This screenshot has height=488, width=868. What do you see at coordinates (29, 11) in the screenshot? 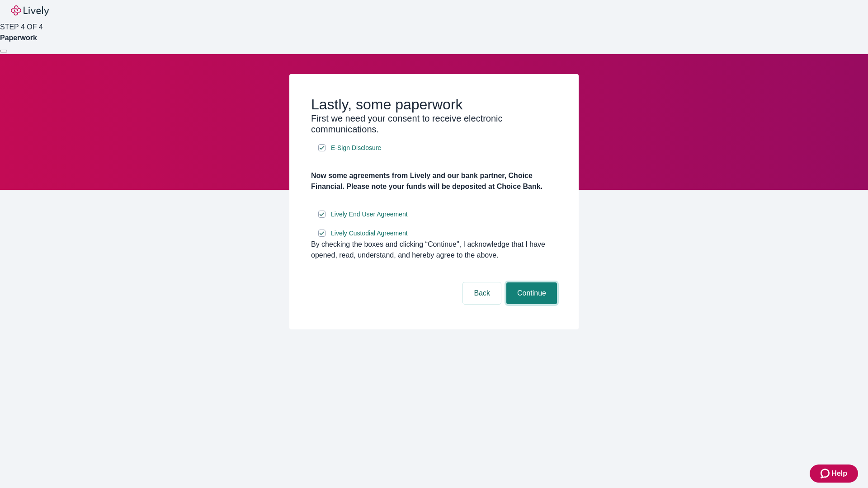
I see `img: Lively` at bounding box center [29, 11].